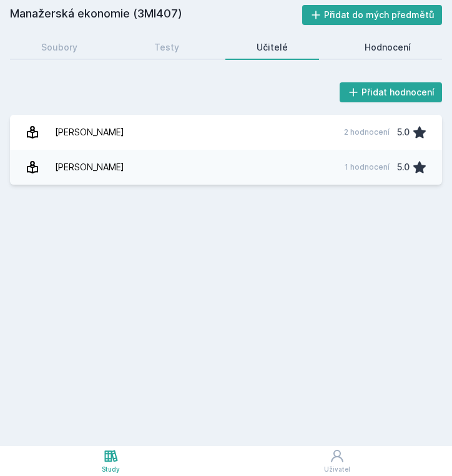 This screenshot has height=476, width=452. Describe the element at coordinates (167, 48) in the screenshot. I see `div: Testy` at that location.